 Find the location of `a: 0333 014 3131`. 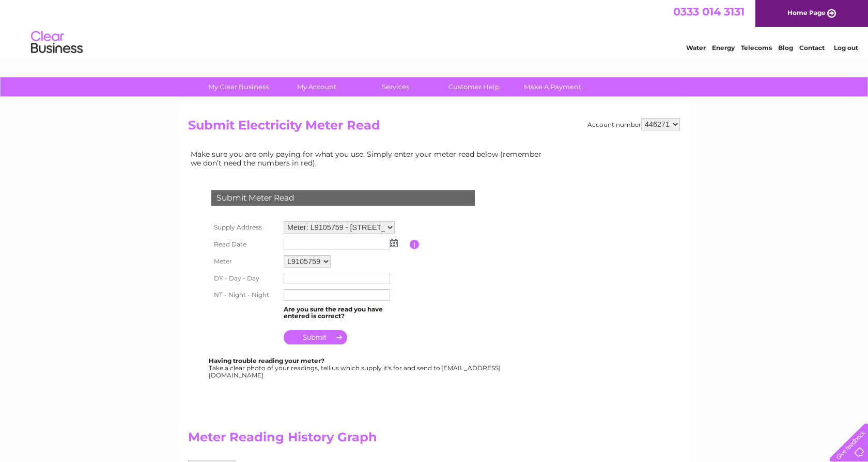

a: 0333 014 3131 is located at coordinates (708, 12).